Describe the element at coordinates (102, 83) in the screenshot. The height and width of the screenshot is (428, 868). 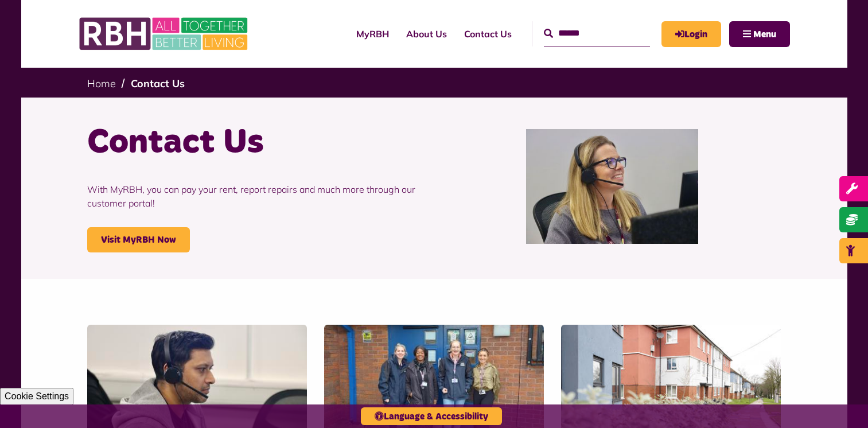
I see `a: Home` at that location.